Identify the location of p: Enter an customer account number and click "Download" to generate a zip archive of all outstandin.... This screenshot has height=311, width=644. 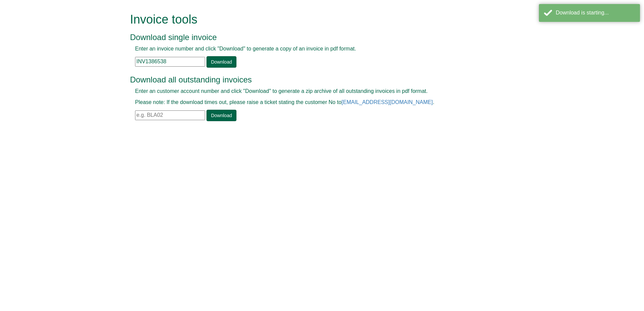
(314, 91).